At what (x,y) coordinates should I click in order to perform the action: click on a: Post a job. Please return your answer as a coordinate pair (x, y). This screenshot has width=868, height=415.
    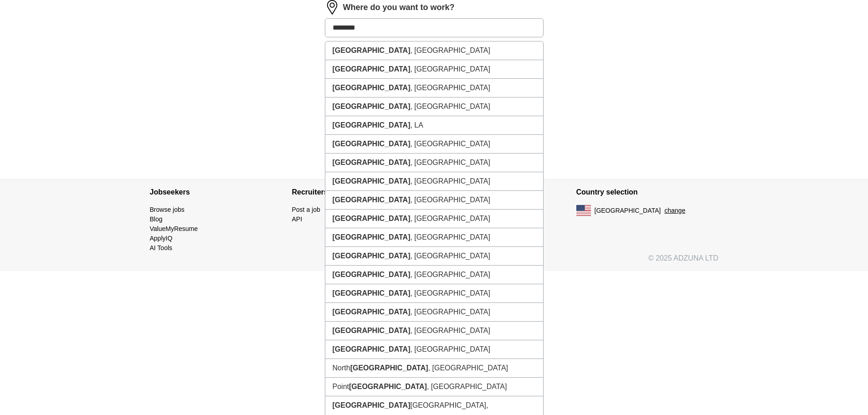
    Looking at the image, I should click on (306, 210).